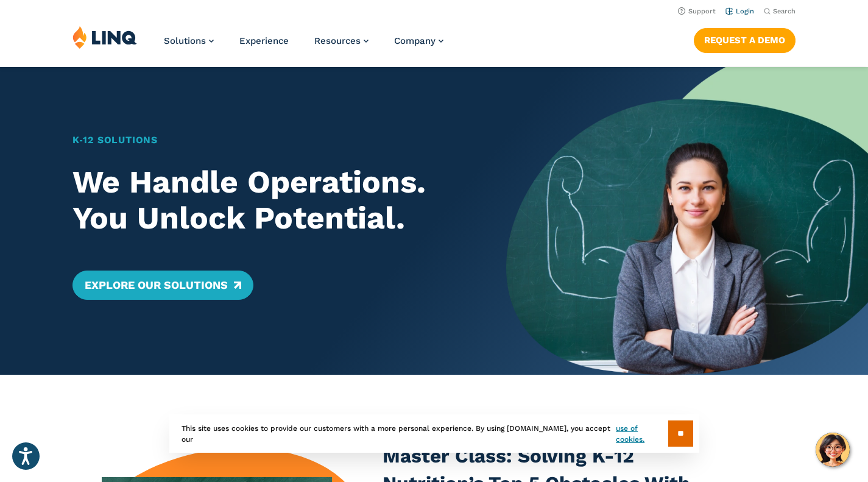 The image size is (868, 482). What do you see at coordinates (105, 37) in the screenshot?
I see `img: LINQ | K‑12 Software` at bounding box center [105, 37].